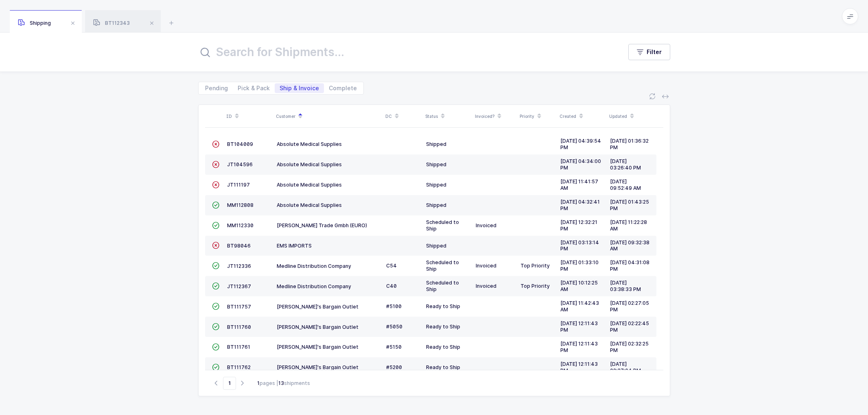 Image resolution: width=868 pixels, height=415 pixels. What do you see at coordinates (394, 367) in the screenshot?
I see `span: #5200` at bounding box center [394, 367].